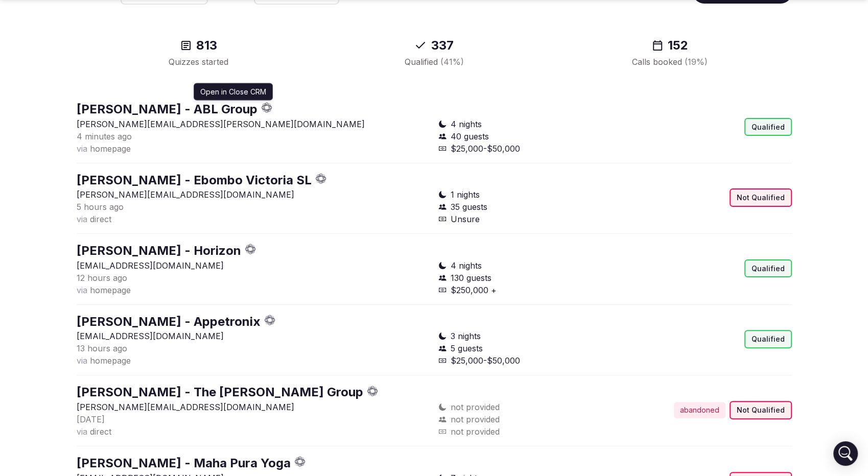 This screenshot has width=868, height=476. Describe the element at coordinates (233, 92) in the screenshot. I see `p: Open in Close CRM` at that location.